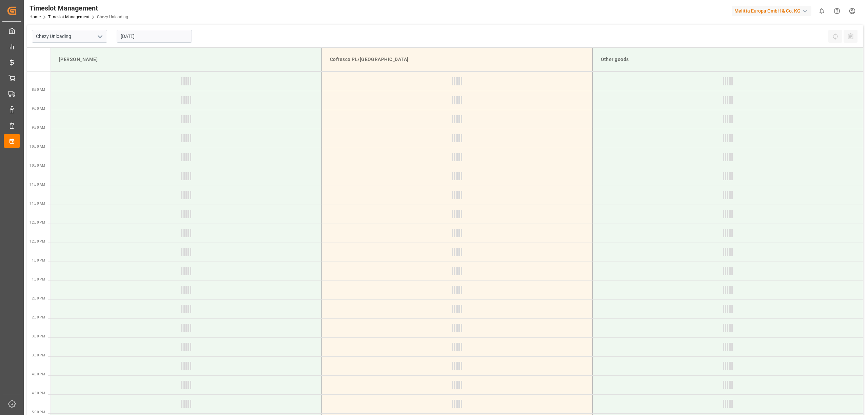 The height and width of the screenshot is (415, 868). What do you see at coordinates (771, 11) in the screenshot?
I see `div: Melitta Europa GmbH & Co. KG` at bounding box center [771, 11].